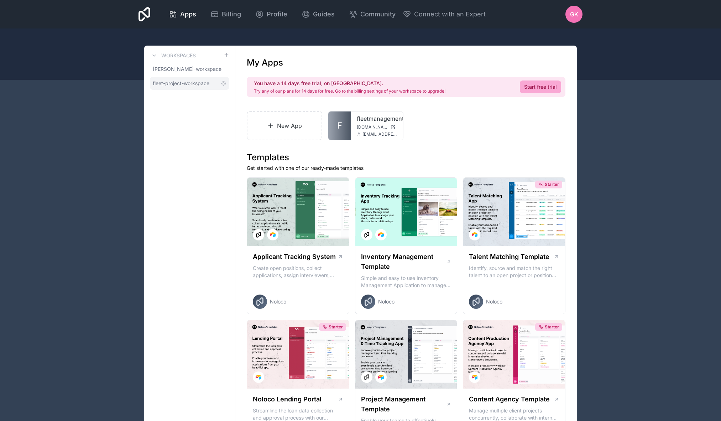  What do you see at coordinates (298, 272) in the screenshot?
I see `p: Create open positions, collect applications, assign interviewers, centralise candidate feedback a...` at bounding box center [298, 272].